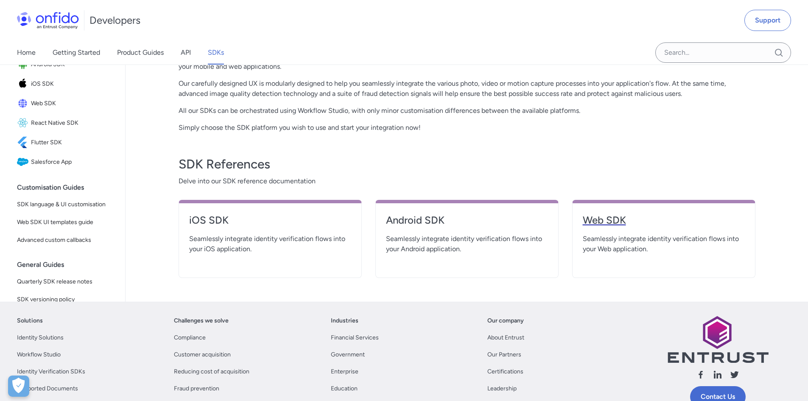 The width and height of the screenshot is (808, 401). I want to click on button: Open Preferences, so click(19, 386).